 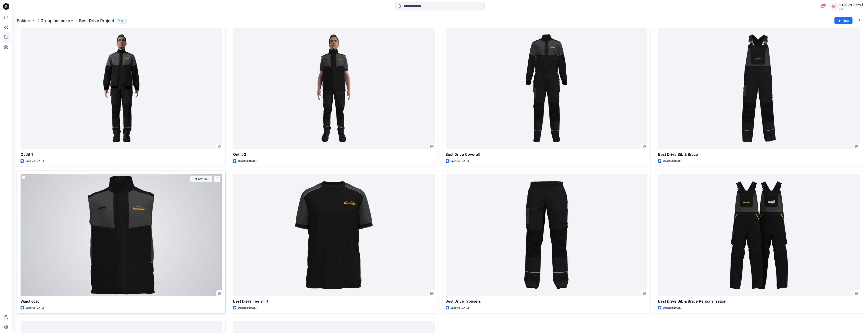 What do you see at coordinates (759, 301) in the screenshot?
I see `p: Best Drive Bib & Brace Personalisation` at bounding box center [759, 301].